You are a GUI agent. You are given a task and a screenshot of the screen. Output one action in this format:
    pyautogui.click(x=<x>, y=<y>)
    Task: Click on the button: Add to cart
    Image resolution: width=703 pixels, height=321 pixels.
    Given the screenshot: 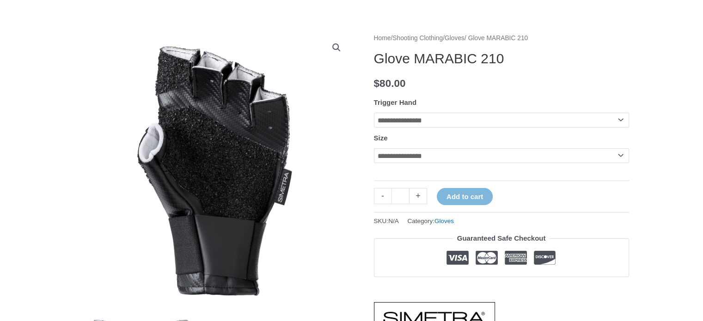 What is the action you would take?
    pyautogui.click(x=464, y=196)
    